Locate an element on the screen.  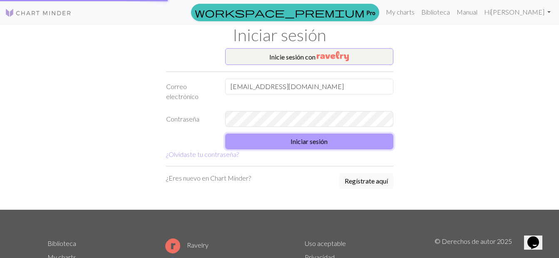
img: Logotipo de Ravelry is located at coordinates (173, 246).